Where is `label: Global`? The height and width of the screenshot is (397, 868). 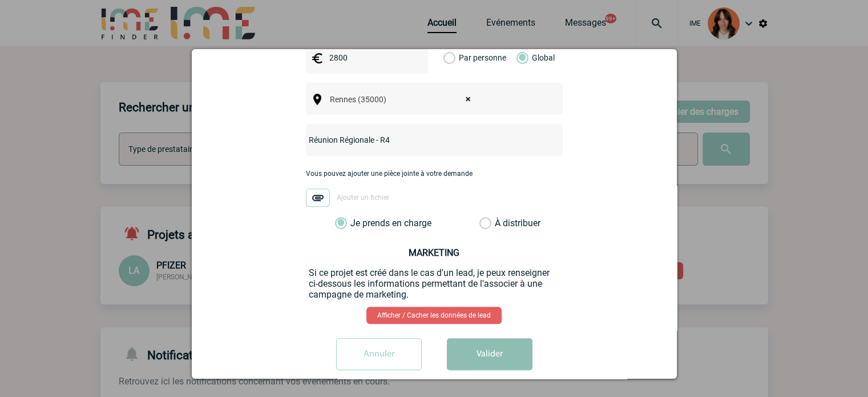 label: Global is located at coordinates (520, 58).